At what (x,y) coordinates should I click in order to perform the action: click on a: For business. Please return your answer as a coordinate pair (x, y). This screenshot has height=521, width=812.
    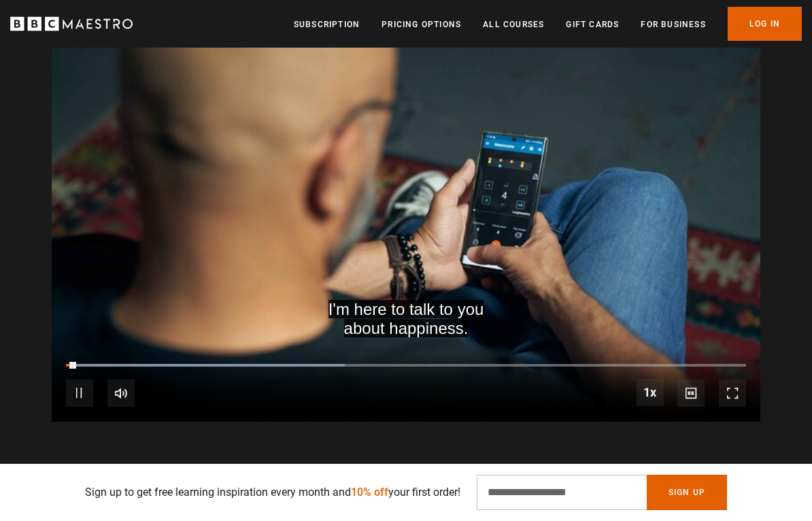
    Looking at the image, I should click on (673, 25).